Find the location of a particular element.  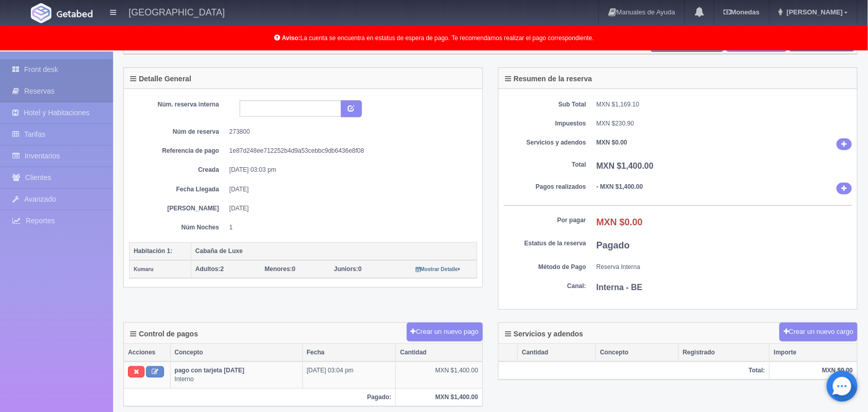

dt: Pagos realizados is located at coordinates (545, 187).